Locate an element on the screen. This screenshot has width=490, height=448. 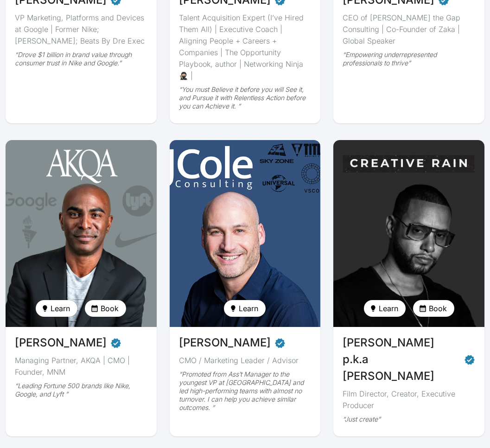
span: Verified partner - Josh Cole is located at coordinates (280, 343).